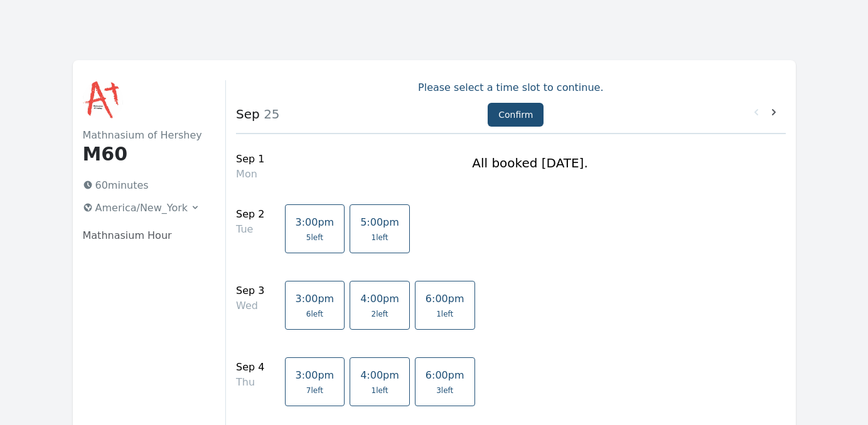 Image resolution: width=868 pixels, height=425 pixels. What do you see at coordinates (314, 390) in the screenshot?
I see `span: 7 left` at bounding box center [314, 390].